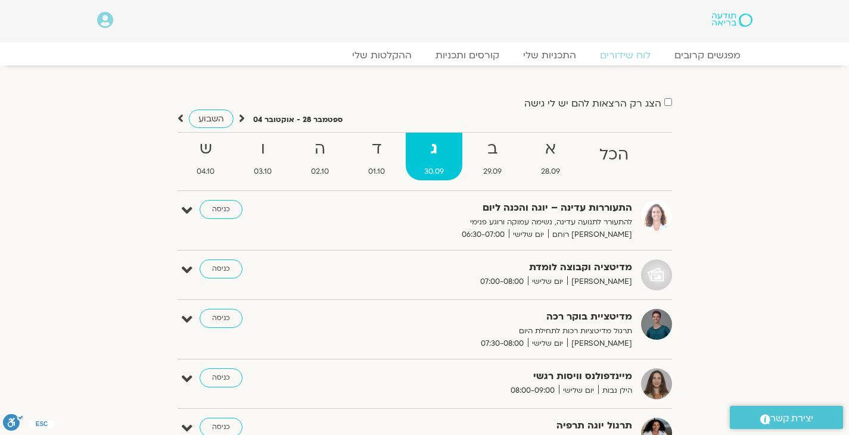  What do you see at coordinates (550, 157) in the screenshot?
I see `a: א28.09` at bounding box center [550, 157].